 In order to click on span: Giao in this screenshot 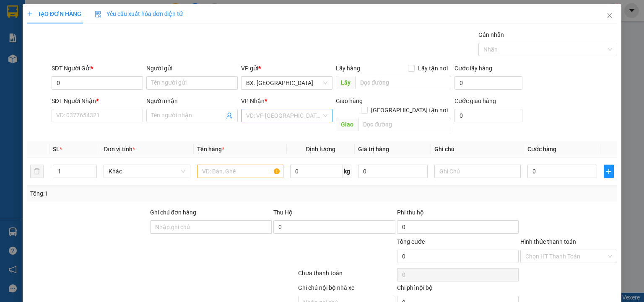, I will do `click(347, 124)`.